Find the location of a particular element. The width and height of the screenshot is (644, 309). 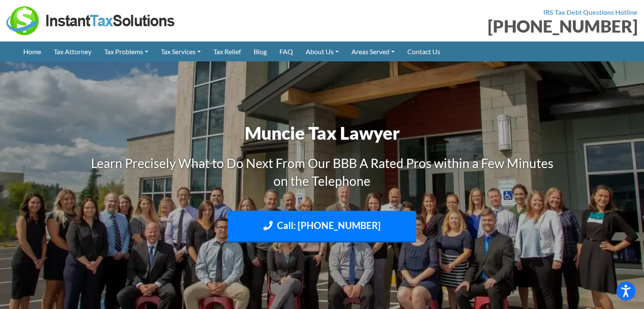

a: Areas Served is located at coordinates (373, 51).